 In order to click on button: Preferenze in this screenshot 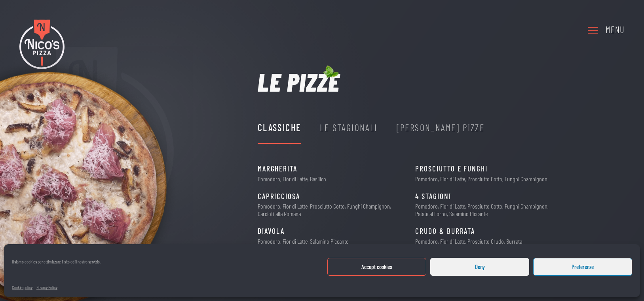, I will do `click(583, 267)`.